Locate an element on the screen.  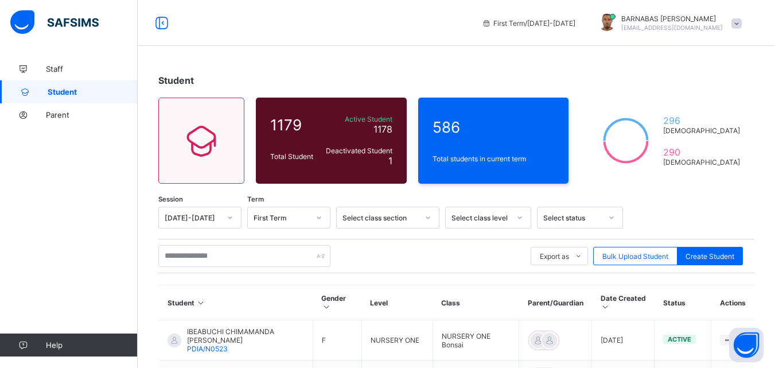
span: PDIA/N0523 is located at coordinates (207, 348).